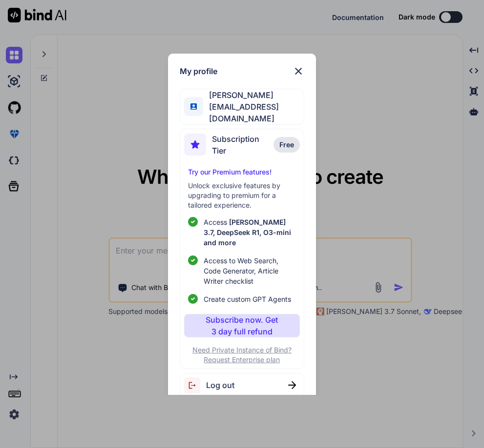  Describe the element at coordinates (242, 196) in the screenshot. I see `p: Unlock exclusive features by upgrading to premium for a tailored experience.` at that location.